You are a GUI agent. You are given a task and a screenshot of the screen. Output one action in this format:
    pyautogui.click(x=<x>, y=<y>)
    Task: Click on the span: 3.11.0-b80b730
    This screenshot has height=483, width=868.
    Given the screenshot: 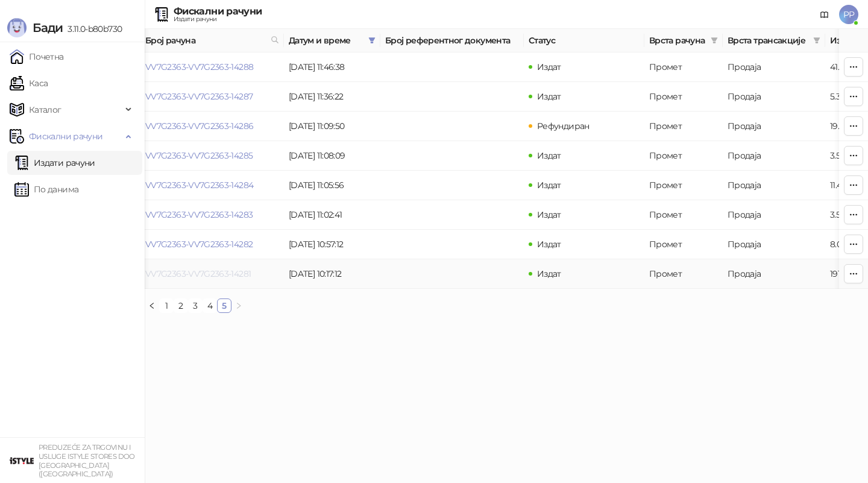 What is the action you would take?
    pyautogui.click(x=92, y=29)
    